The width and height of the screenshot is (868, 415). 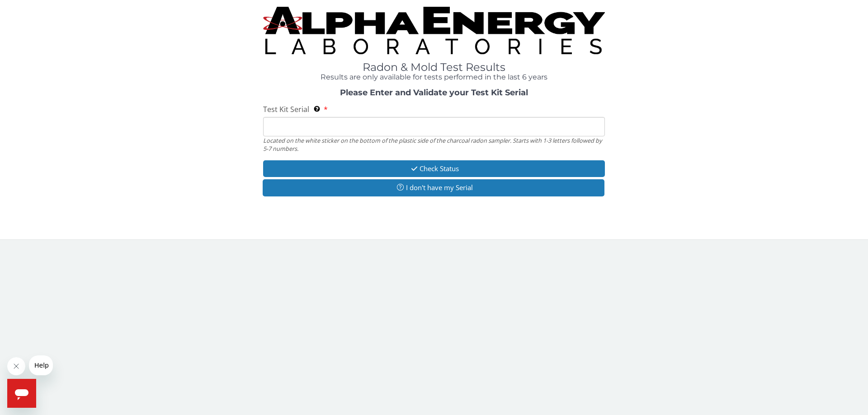 I want to click on button: I don't have my Serial, so click(x=433, y=187).